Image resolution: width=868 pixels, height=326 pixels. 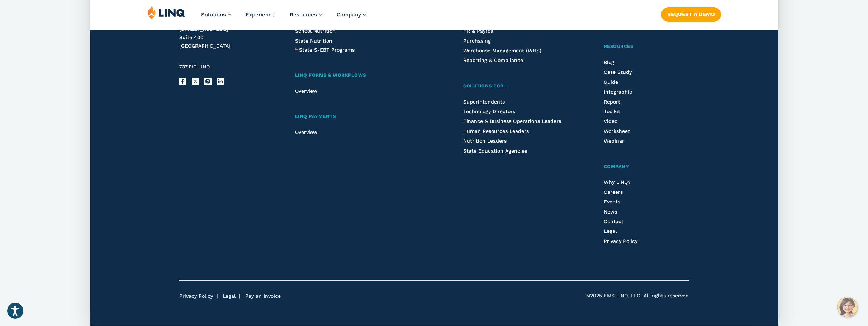 I want to click on span: State S-EBT Programs, so click(x=326, y=50).